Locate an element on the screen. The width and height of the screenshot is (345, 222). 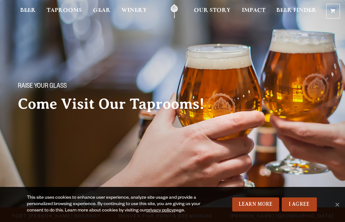
a: Our Story is located at coordinates (212, 11).